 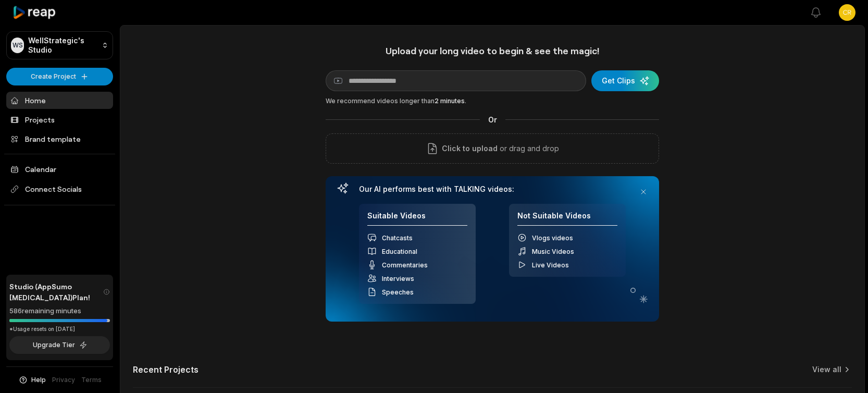 What do you see at coordinates (405, 265) in the screenshot?
I see `span: Commentaries` at bounding box center [405, 265].